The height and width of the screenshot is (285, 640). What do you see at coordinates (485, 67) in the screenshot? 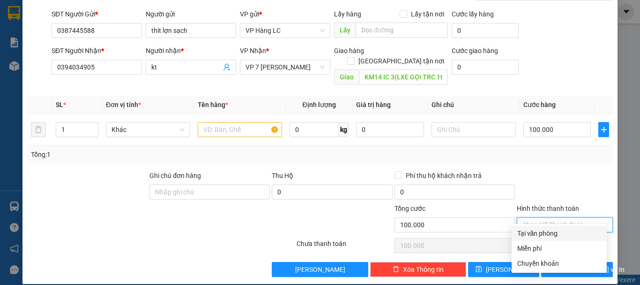
I see `input: Cước giao hàng` at bounding box center [485, 67].